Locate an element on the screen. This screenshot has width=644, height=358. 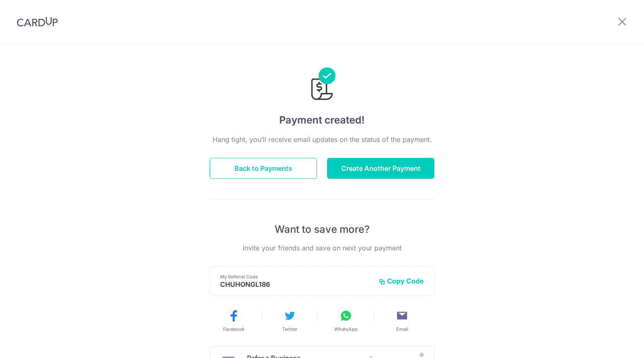
p: Invite your friends and save on next your payment is located at coordinates (322, 248).